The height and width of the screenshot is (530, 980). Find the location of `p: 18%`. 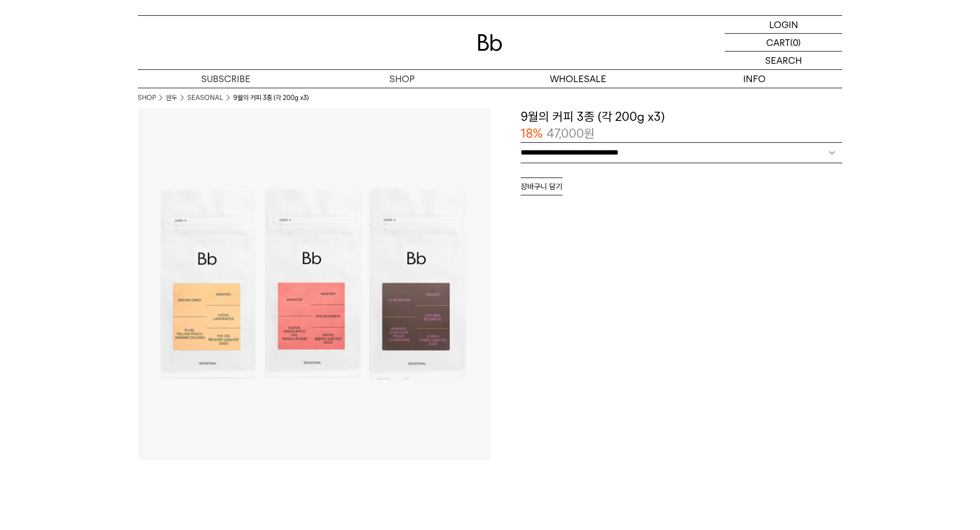

p: 18% is located at coordinates (531, 134).